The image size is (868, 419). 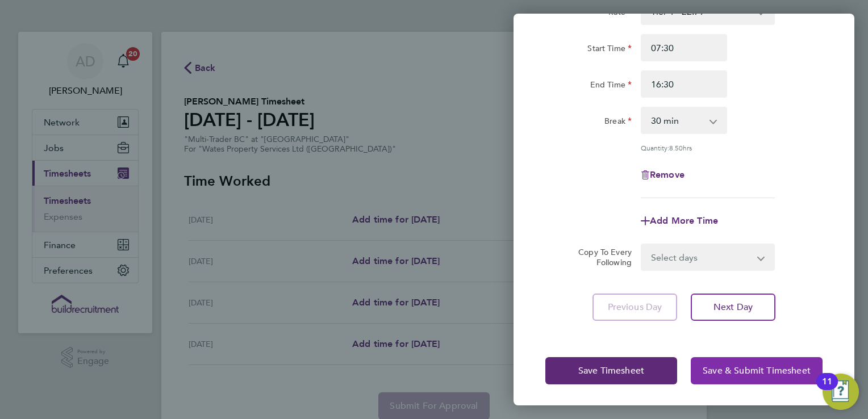 I want to click on div: Quantity: hrs, so click(x=708, y=147).